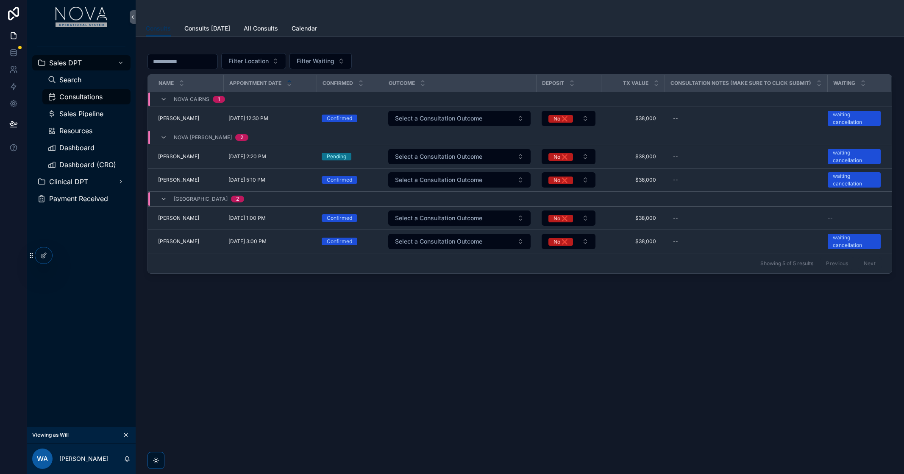  I want to click on span: Dashboard, so click(77, 148).